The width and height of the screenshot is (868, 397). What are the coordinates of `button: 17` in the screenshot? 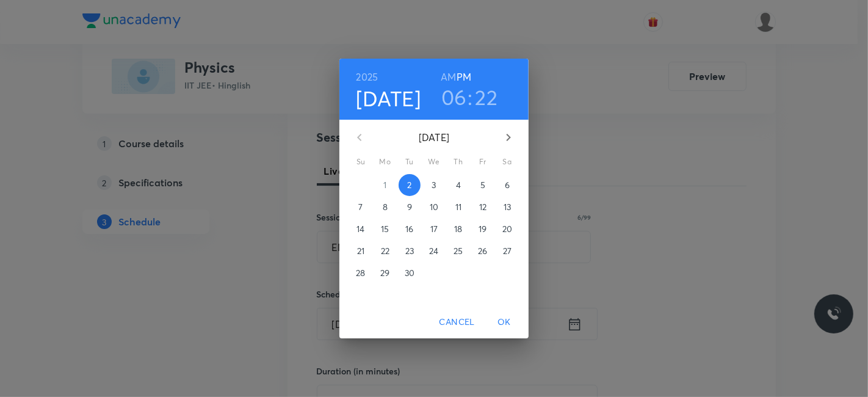 It's located at (434, 229).